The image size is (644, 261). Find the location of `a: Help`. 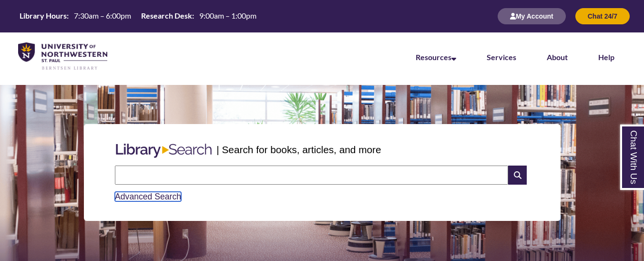

a: Help is located at coordinates (606, 57).